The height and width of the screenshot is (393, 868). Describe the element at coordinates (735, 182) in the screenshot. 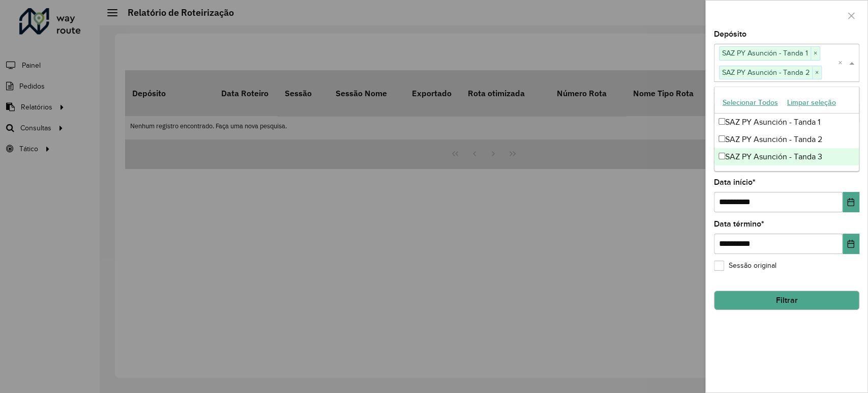

I see `label: Data início` at that location.